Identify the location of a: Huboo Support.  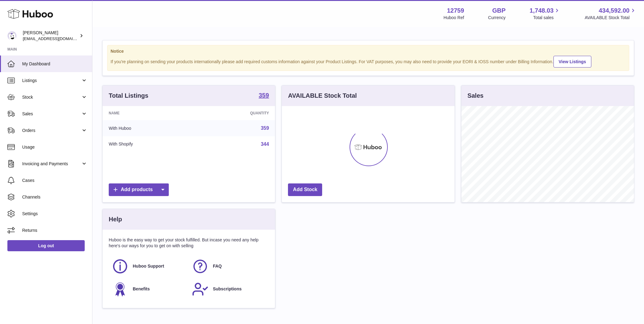
(149, 267).